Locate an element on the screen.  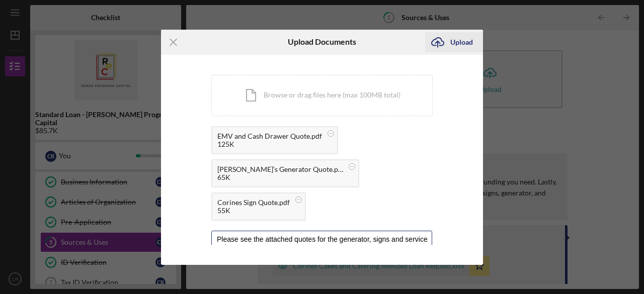
div: 55K is located at coordinates (254, 210).